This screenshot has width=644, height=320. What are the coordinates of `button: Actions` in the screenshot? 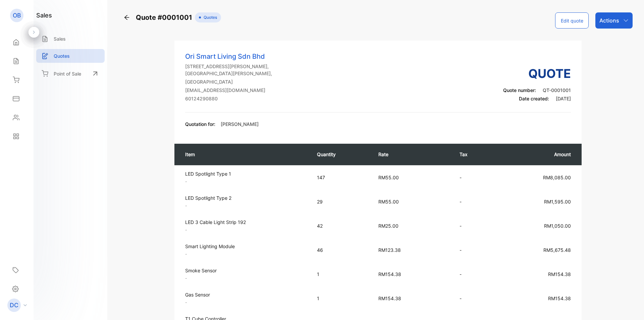 It's located at (614, 21).